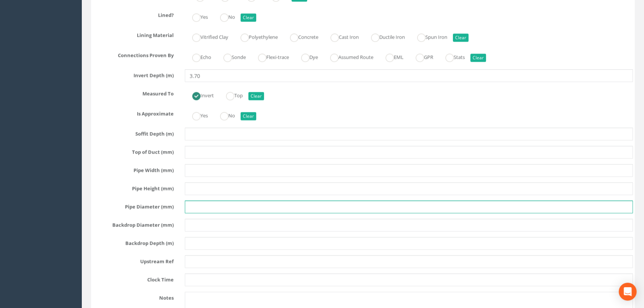  Describe the element at coordinates (300, 36) in the screenshot. I see `label: Concrete` at that location.